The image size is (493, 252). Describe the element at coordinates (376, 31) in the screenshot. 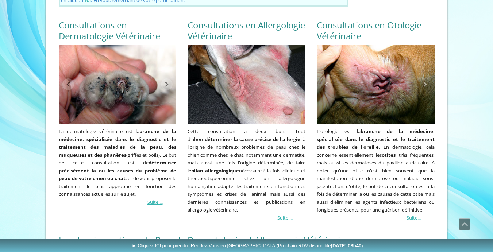

I see `h2: Consultations en Otologie Vétérinaire` at that location.